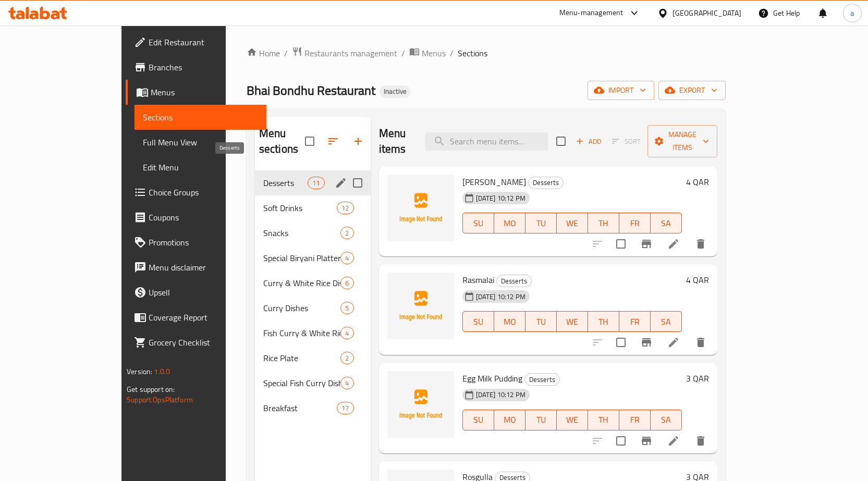  Describe the element at coordinates (333, 141) in the screenshot. I see `span: Sort sections` at that location.